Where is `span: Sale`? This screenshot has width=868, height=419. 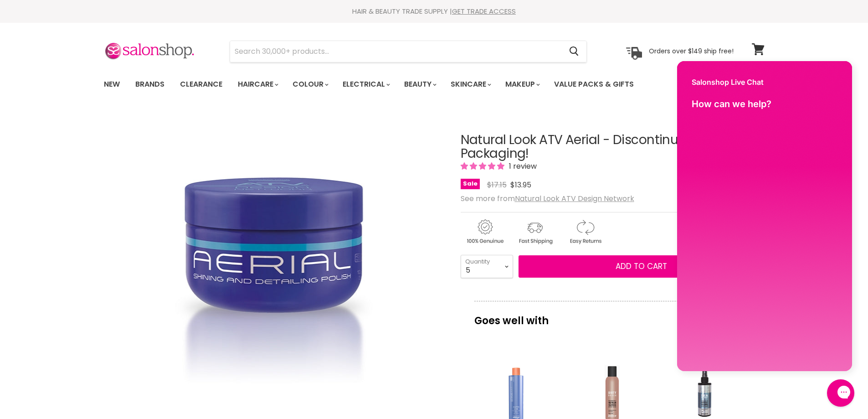 span: Sale is located at coordinates (470, 184).